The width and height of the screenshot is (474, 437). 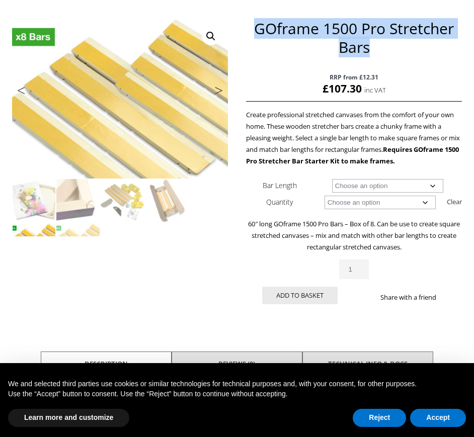 What do you see at coordinates (455, 202) in the screenshot?
I see `a: Clear options` at bounding box center [455, 202].